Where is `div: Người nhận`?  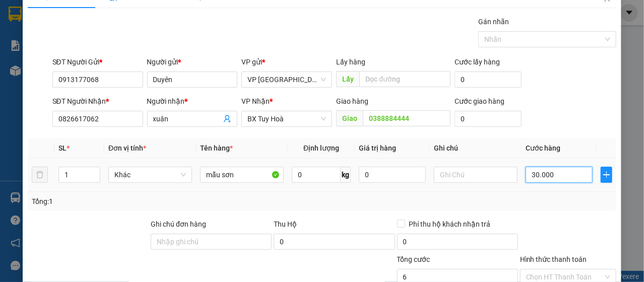
div: Người nhận is located at coordinates (193, 101).